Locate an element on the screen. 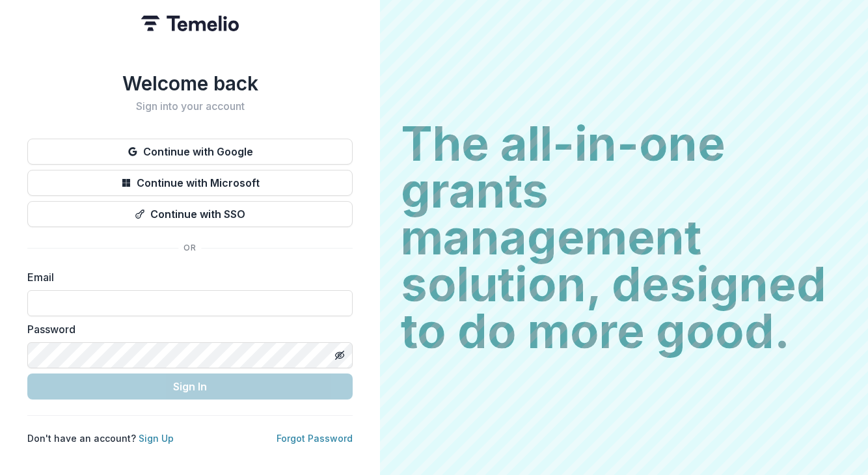  p: Don't have an account? is located at coordinates (100, 439).